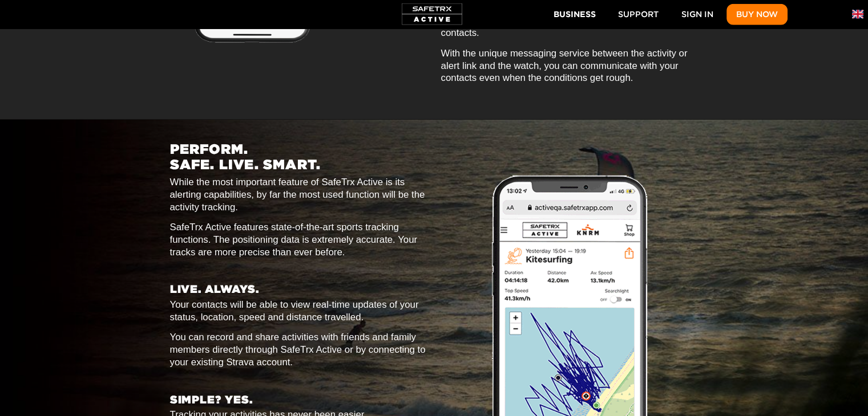 Image resolution: width=868 pixels, height=416 pixels. What do you see at coordinates (298, 289) in the screenshot?
I see `h3: LIVE. Always.` at bounding box center [298, 289].